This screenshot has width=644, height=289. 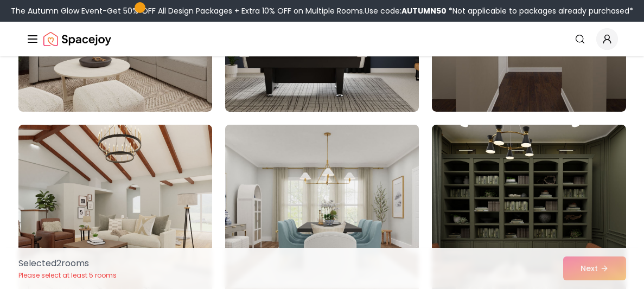 I want to click on span: Use code:, so click(x=405, y=11).